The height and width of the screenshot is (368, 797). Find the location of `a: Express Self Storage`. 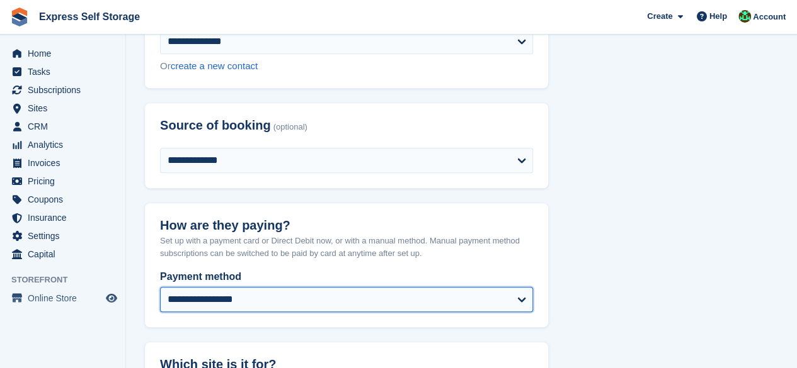

a: Express Self Storage is located at coordinates (89, 16).